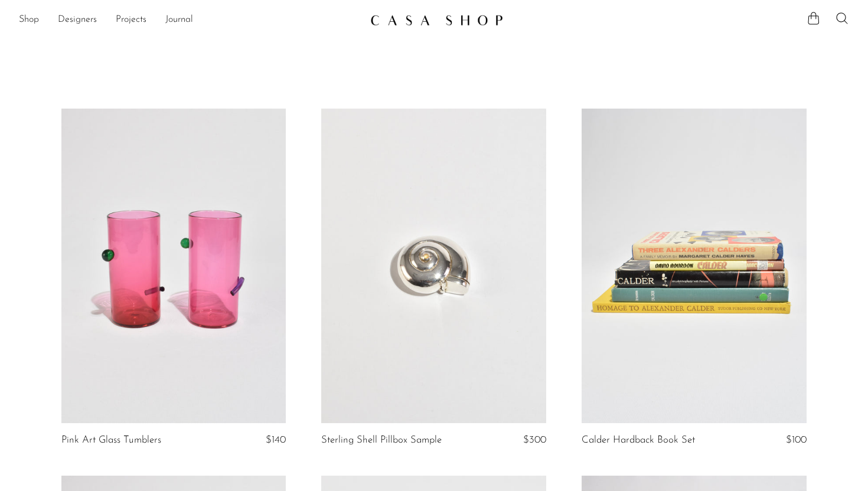 The height and width of the screenshot is (491, 868). Describe the element at coordinates (77, 20) in the screenshot. I see `a: Designers` at that location.